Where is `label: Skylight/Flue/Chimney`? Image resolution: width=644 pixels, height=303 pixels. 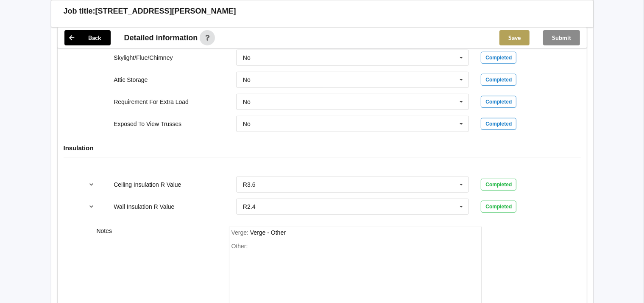
label: Skylight/Flue/Chimney is located at coordinates (143, 58).